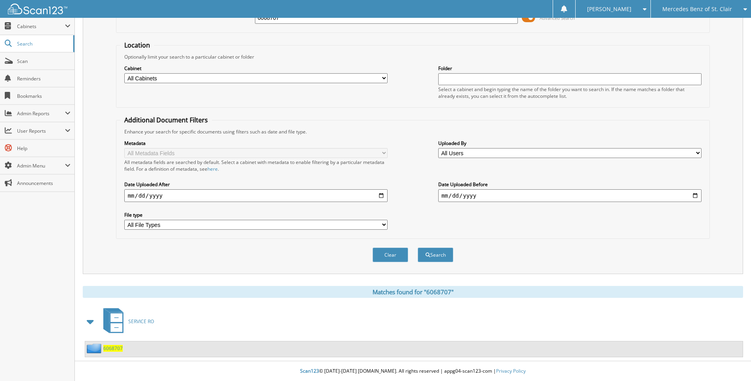  What do you see at coordinates (41, 113) in the screenshot?
I see `span: Admin Reports` at bounding box center [41, 113].